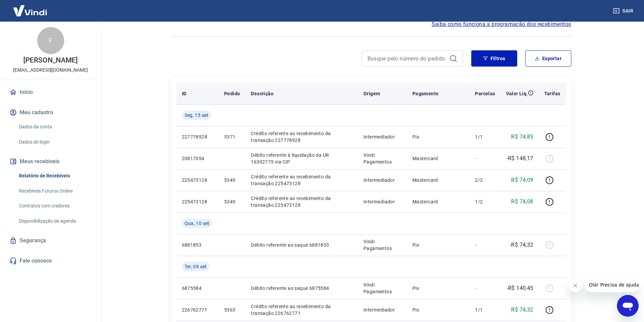 This screenshot has width=644, height=322. I want to click on p: Pedido, so click(232, 94).